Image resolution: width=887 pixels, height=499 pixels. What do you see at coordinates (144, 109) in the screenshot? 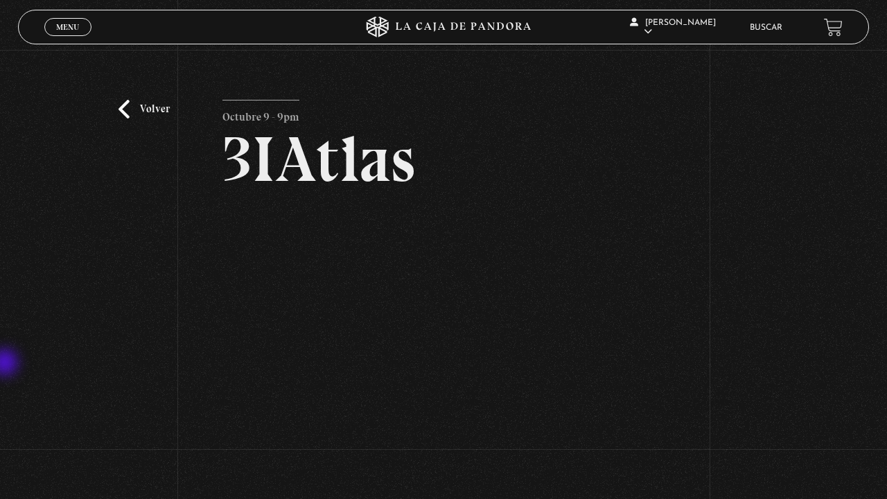
I see `a: Volver` at bounding box center [144, 109].